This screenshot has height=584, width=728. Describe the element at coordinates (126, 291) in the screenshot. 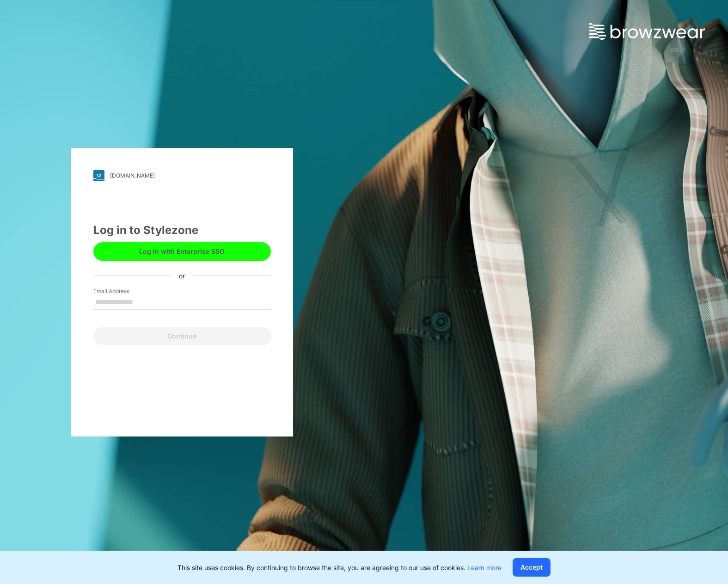

I see `label: Email Address` at that location.